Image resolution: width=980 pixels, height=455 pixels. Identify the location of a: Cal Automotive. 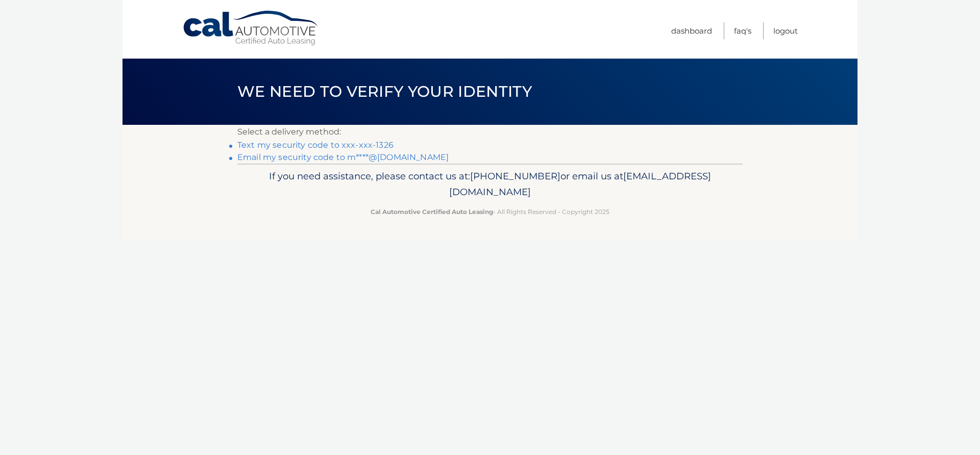
(251, 28).